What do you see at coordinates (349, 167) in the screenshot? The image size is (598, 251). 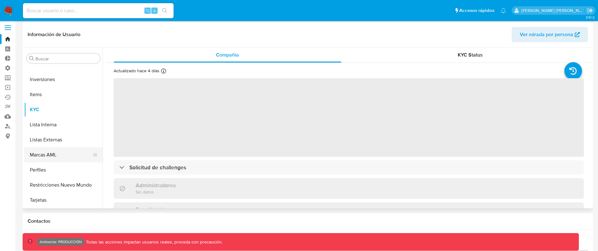 I see `div: Solicitud de challenges` at bounding box center [349, 167].